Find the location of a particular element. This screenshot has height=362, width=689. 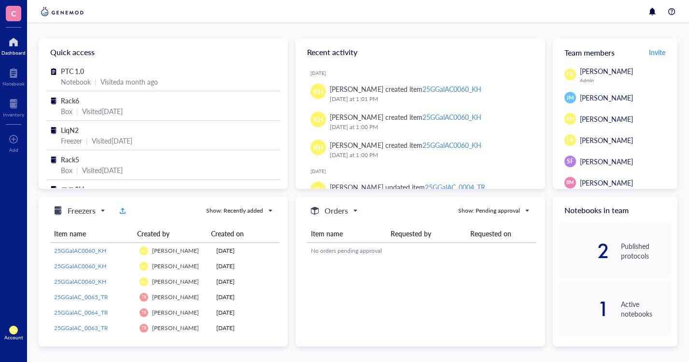

button: Invite is located at coordinates (657, 52).